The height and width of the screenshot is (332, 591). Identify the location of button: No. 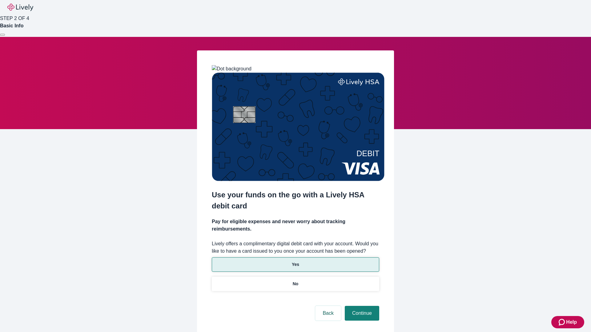
(295, 284).